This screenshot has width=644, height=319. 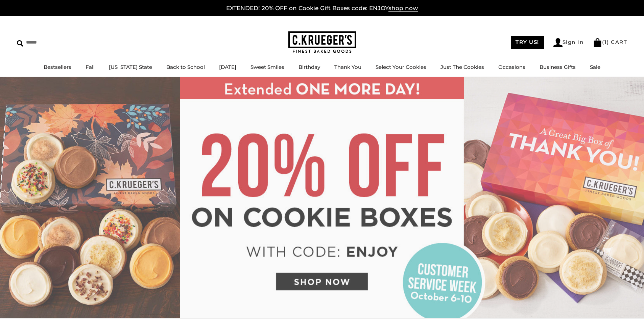 I want to click on a: Sale, so click(x=595, y=67).